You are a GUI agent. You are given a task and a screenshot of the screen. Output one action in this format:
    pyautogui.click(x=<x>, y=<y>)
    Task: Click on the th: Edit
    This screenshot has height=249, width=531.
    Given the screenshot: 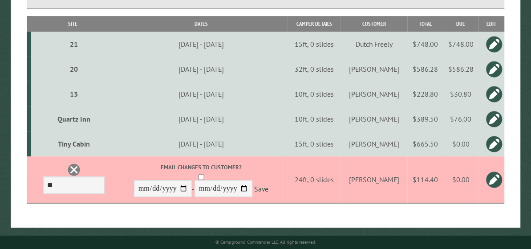 What is the action you would take?
    pyautogui.click(x=492, y=24)
    